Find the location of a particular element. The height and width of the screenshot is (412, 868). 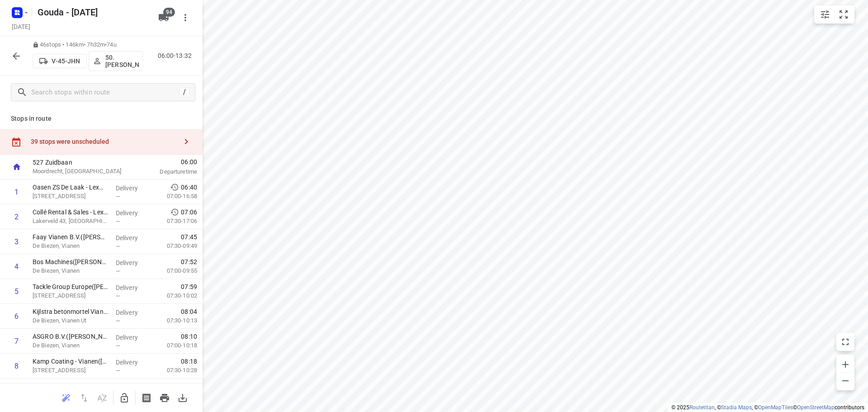

div: 6 is located at coordinates (16, 316).